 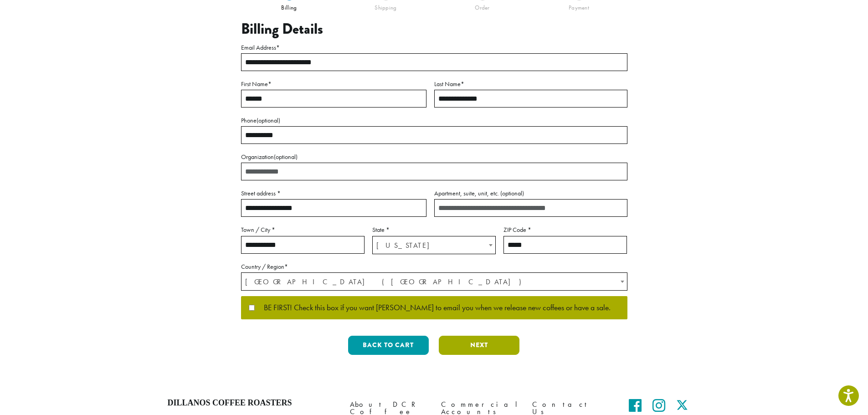 I want to click on label: State, so click(x=434, y=230).